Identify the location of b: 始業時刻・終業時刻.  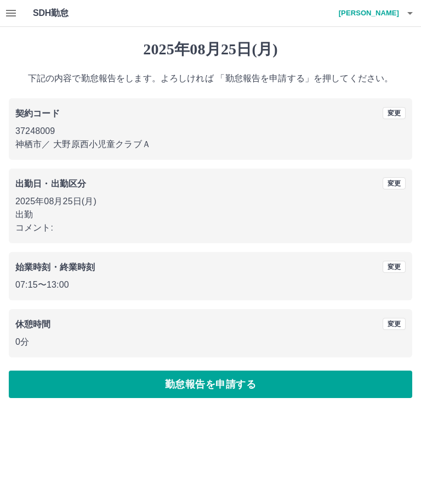
(55, 267).